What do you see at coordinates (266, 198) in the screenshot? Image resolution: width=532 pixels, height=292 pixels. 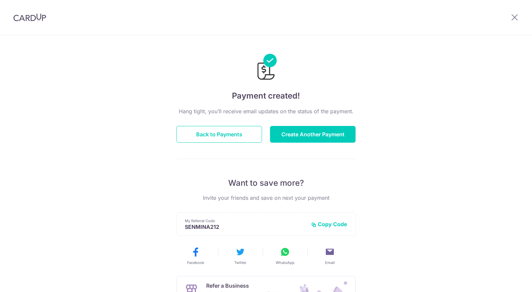 I see `p: Invite your friends and save on next your payment` at bounding box center [266, 198].